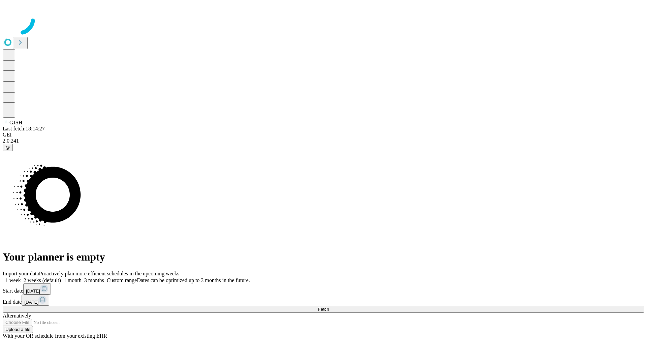  I want to click on span: With your OR schedule from your existing EHR, so click(55, 335).